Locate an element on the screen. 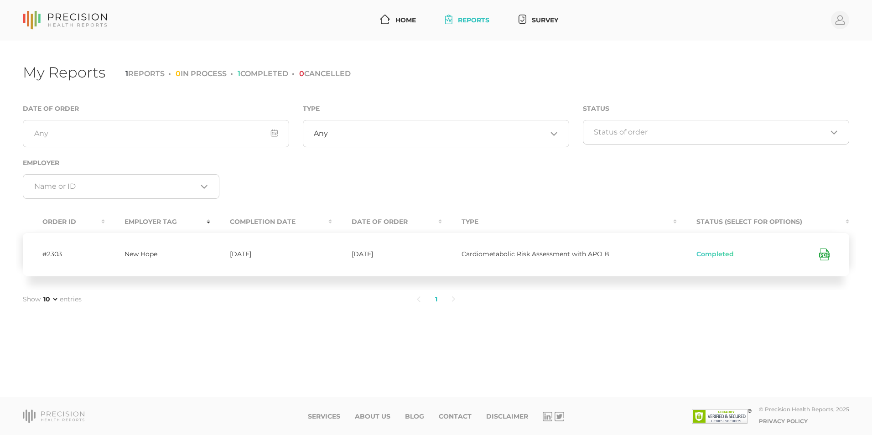  td: #2303 is located at coordinates (64, 254).